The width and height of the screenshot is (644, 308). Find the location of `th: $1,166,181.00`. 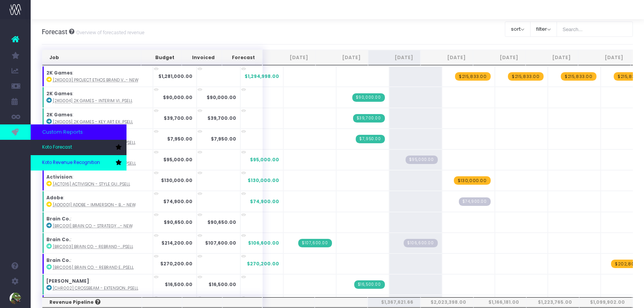

th: $1,166,181.00 is located at coordinates (500, 302).